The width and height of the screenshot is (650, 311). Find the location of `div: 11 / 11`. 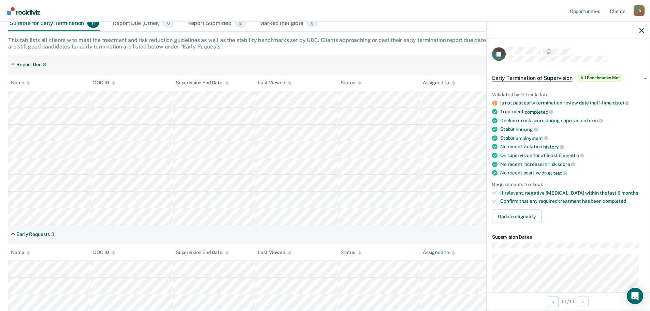

div: 11 / 11 is located at coordinates (568, 301).